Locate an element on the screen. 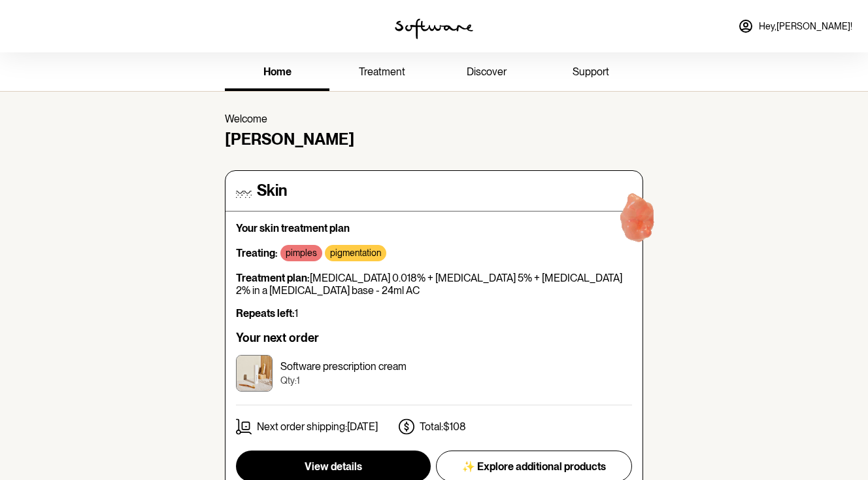  h6: Your next order is located at coordinates (434, 338).